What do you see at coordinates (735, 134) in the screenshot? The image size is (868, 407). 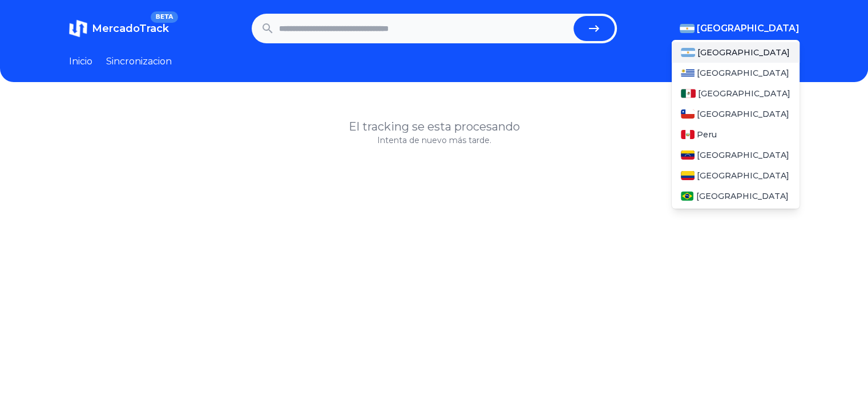 I see `a: PeruPeru` at bounding box center [735, 134].